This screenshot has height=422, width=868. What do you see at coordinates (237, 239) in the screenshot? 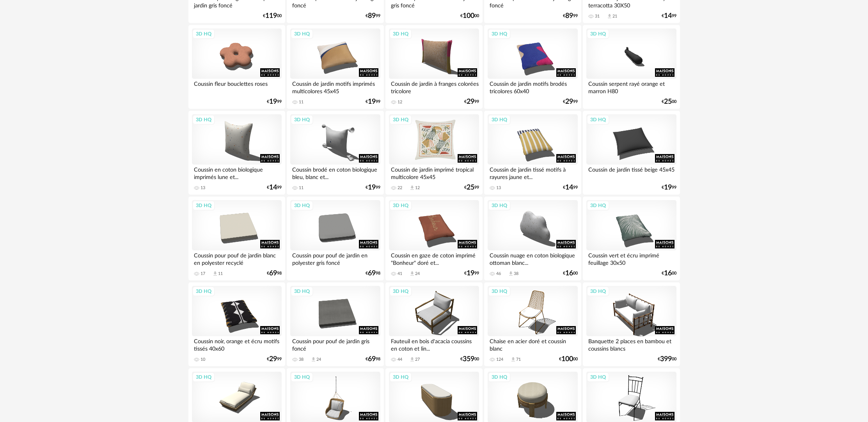
I see `a: 3D HQ Coussin pour pouf de jardin blanc en polyester recyclé 17 Download icon 11 €6998` at bounding box center [237, 239].